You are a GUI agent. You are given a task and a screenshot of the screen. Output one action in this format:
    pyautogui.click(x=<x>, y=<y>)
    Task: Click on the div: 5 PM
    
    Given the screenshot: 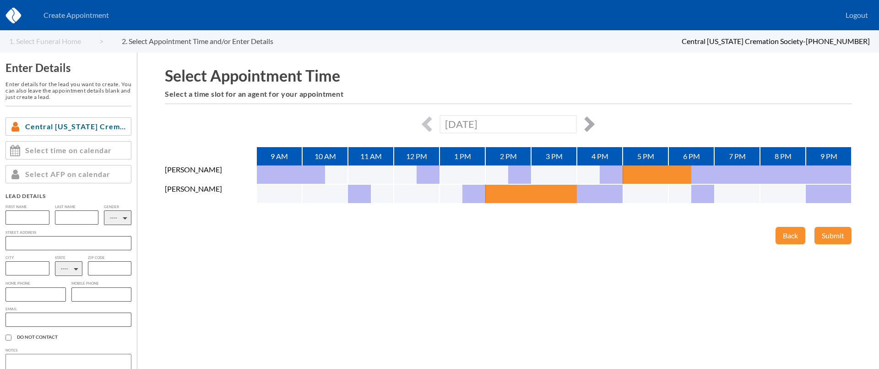 What is the action you would take?
    pyautogui.click(x=646, y=156)
    